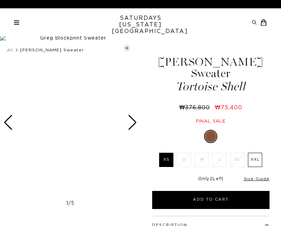  I want to click on a: Size Guide, so click(256, 179).